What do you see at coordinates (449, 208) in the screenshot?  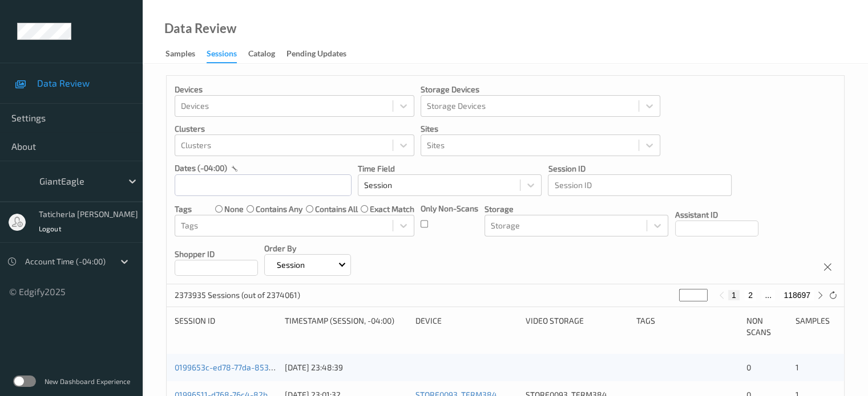 I see `p: Only Non-Scans` at bounding box center [449, 208].